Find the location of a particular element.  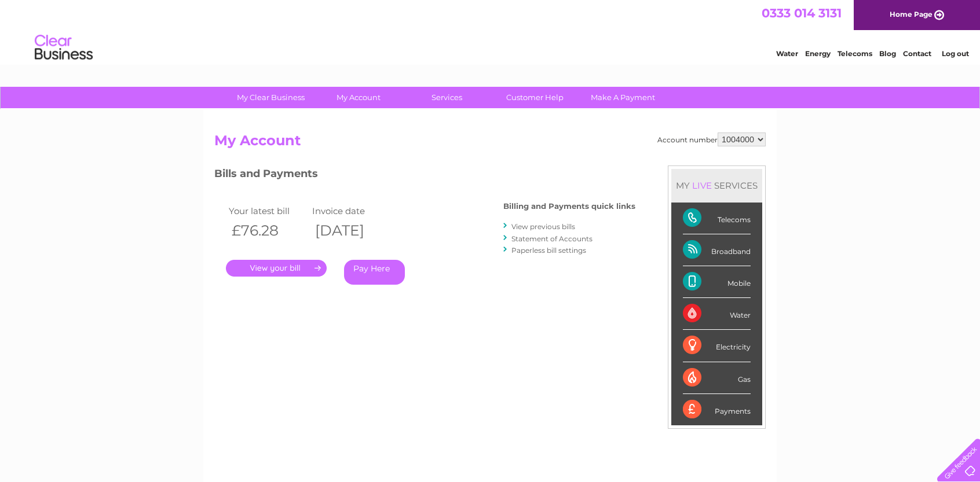

div: Mobile is located at coordinates (716, 282).